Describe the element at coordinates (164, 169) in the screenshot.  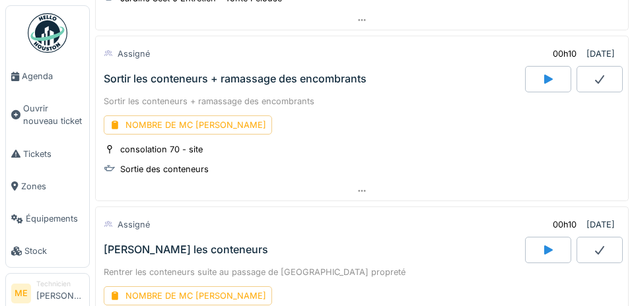
I see `div: Sortie des conteneurs` at that location.